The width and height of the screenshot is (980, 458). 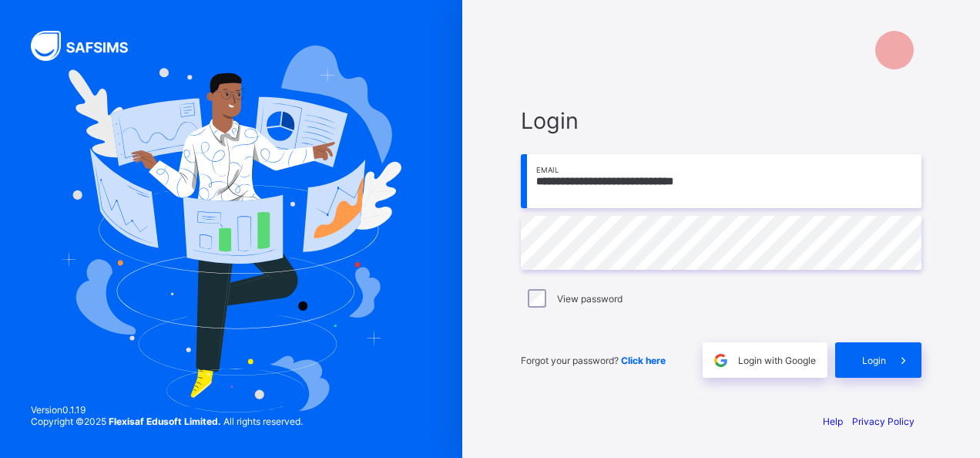 I want to click on a: Click here, so click(x=643, y=360).